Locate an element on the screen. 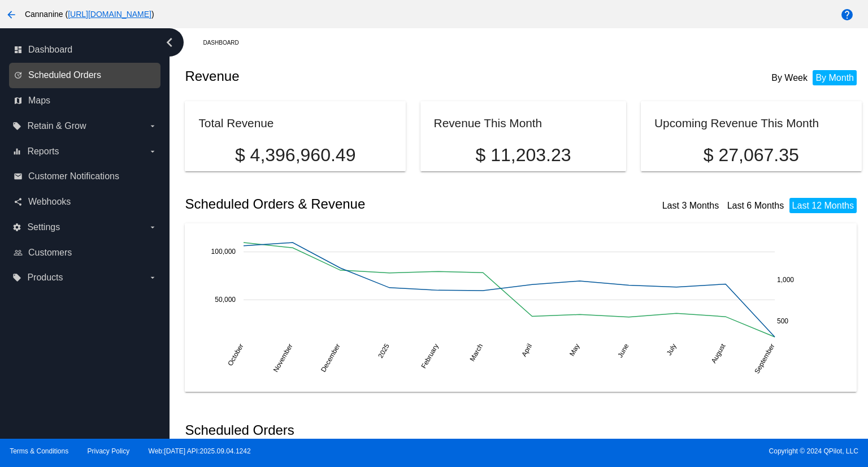  text: 500 is located at coordinates (783, 320).